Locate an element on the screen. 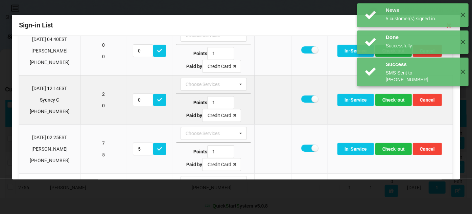 The height and width of the screenshot is (214, 472). p: 7 is located at coordinates (103, 143).